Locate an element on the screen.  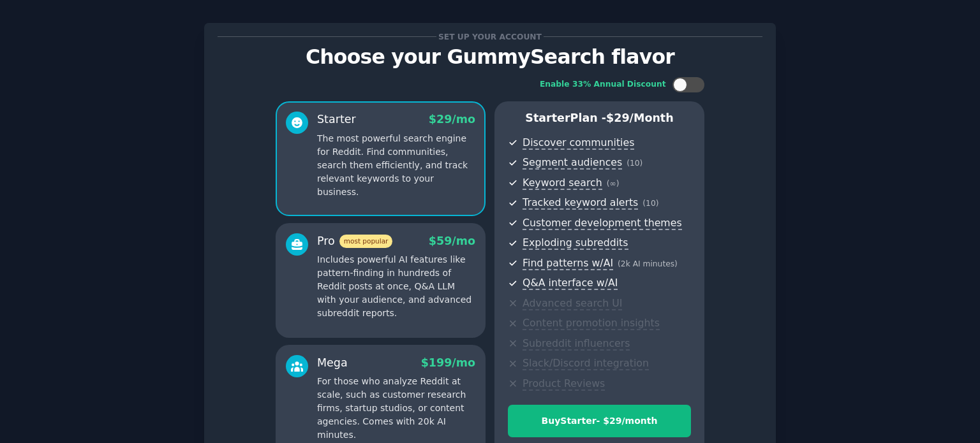
span: Keyword search is located at coordinates (562, 183).